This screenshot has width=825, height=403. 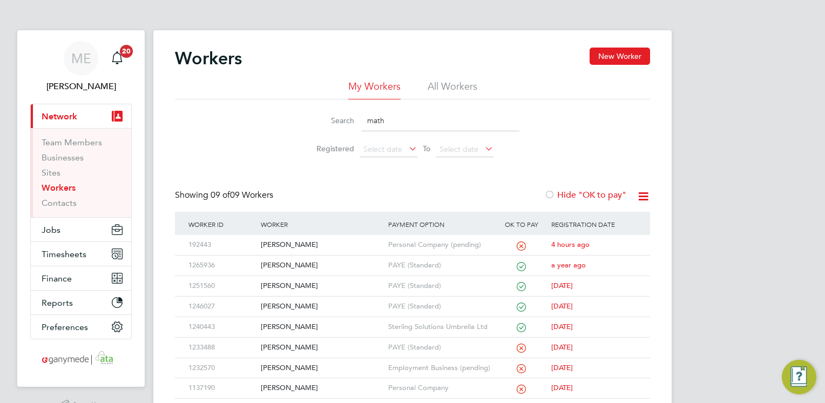 I want to click on div: Sterling Solutions Umbrella Ltd, so click(x=440, y=327).